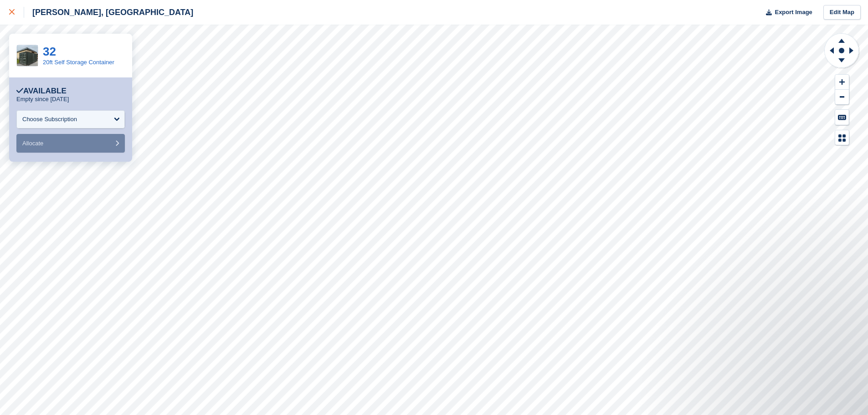 This screenshot has width=868, height=415. Describe the element at coordinates (842, 97) in the screenshot. I see `button: Zoom Out` at that location.